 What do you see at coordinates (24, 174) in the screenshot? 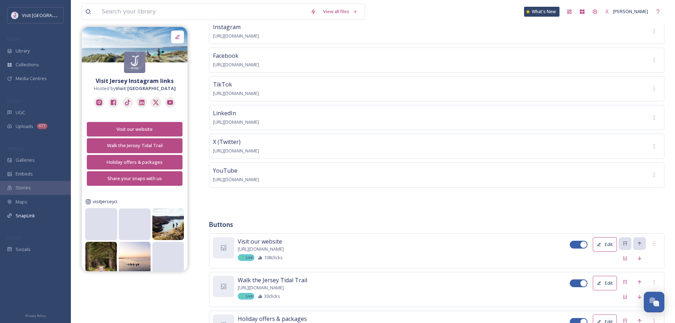
I see `span: Embeds` at bounding box center [24, 174].